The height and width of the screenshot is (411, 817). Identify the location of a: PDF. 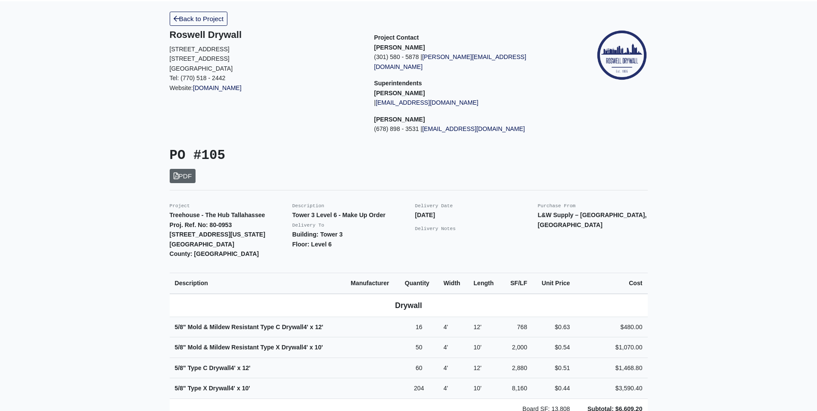
(183, 176).